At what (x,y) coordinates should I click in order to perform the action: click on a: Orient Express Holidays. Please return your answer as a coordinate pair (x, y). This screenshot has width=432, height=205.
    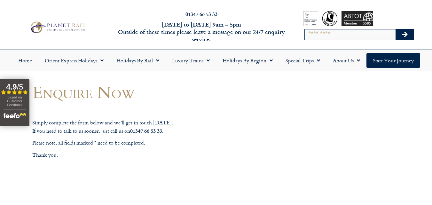
    Looking at the image, I should click on (74, 60).